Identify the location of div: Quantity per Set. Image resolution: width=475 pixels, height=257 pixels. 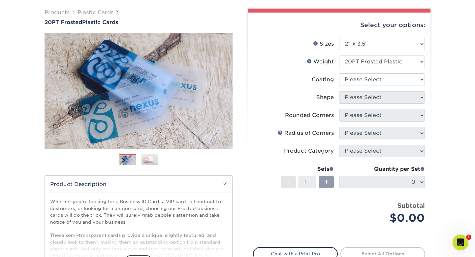
(382, 169).